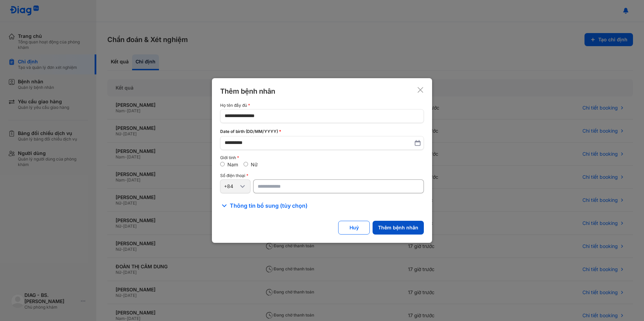  What do you see at coordinates (354, 228) in the screenshot?
I see `button: Huỷ` at bounding box center [354, 228].